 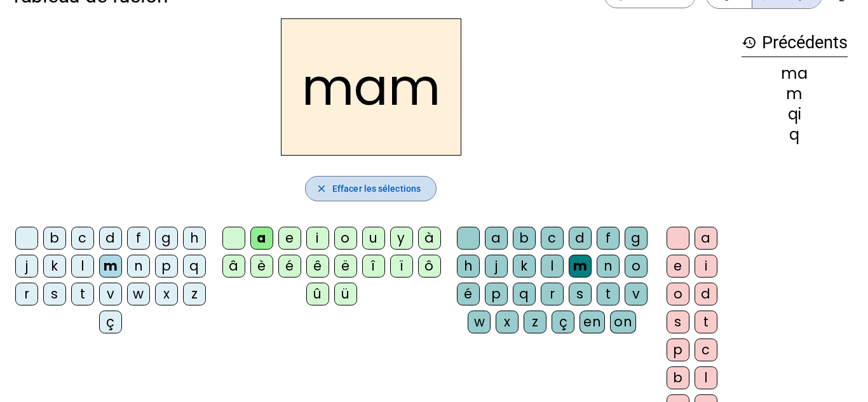 What do you see at coordinates (374, 238) in the screenshot?
I see `div: u` at bounding box center [374, 238].